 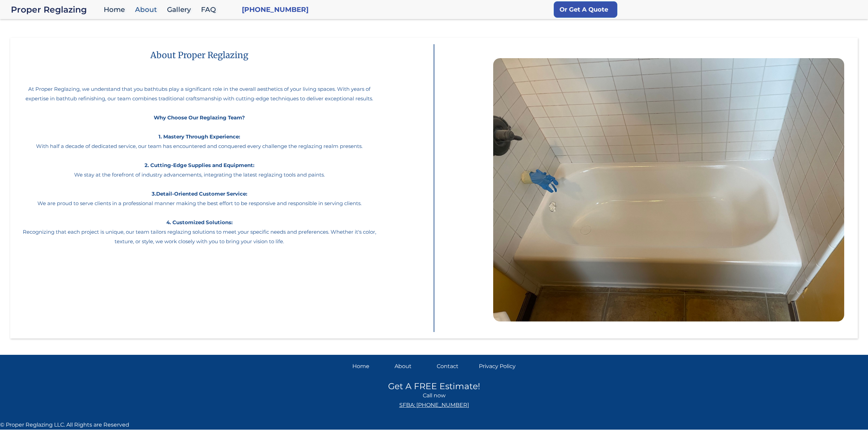 What do you see at coordinates (199, 223) in the screenshot?
I see `strong: 4. Customized Solutions:` at bounding box center [199, 223].